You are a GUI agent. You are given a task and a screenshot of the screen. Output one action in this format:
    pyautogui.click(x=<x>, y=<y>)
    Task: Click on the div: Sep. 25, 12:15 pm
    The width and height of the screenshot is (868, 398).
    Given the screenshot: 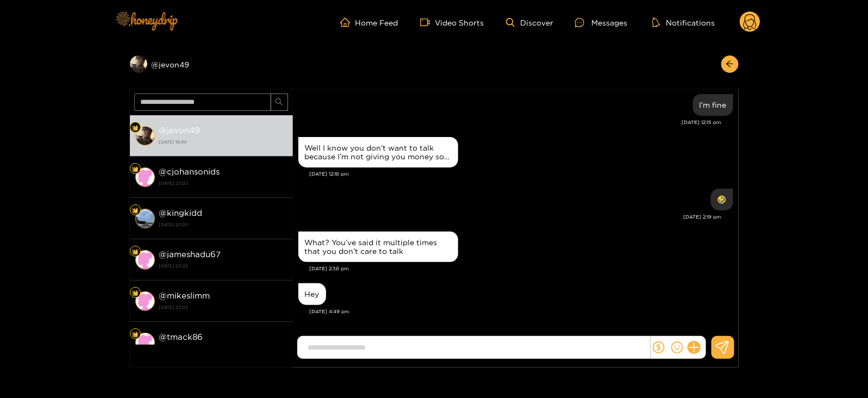 What is the action you would take?
    pyautogui.click(x=713, y=105)
    